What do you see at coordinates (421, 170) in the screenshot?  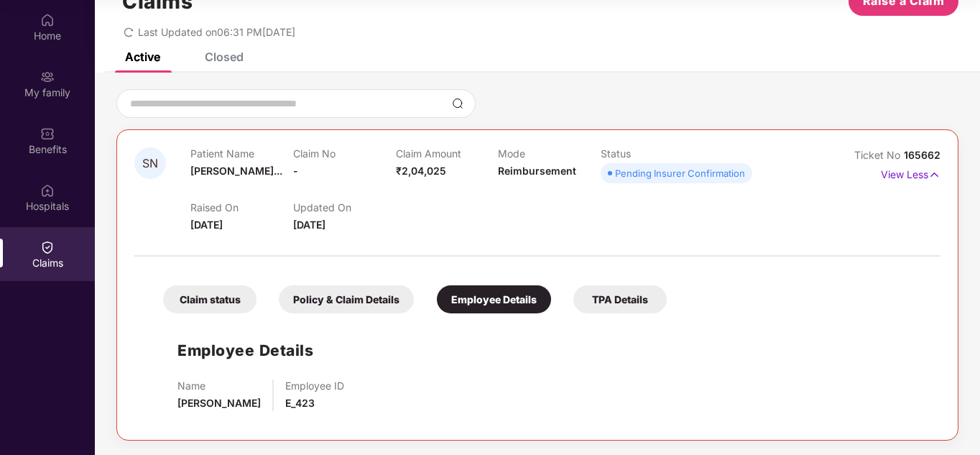 I see `span: ₹2,04,025` at bounding box center [421, 170].